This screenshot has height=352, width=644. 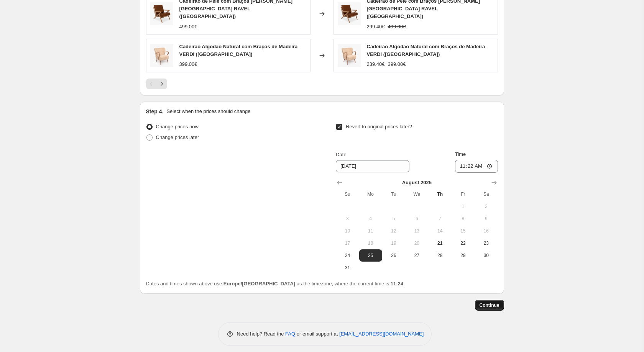 What do you see at coordinates (464, 231) in the screenshot?
I see `span: 15` at bounding box center [464, 231].